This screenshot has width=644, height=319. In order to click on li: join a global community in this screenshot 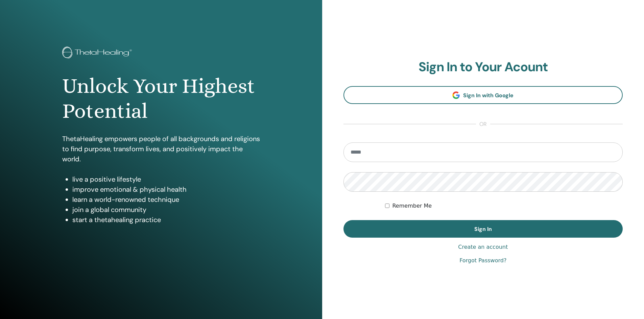, I will do `click(166, 210)`.